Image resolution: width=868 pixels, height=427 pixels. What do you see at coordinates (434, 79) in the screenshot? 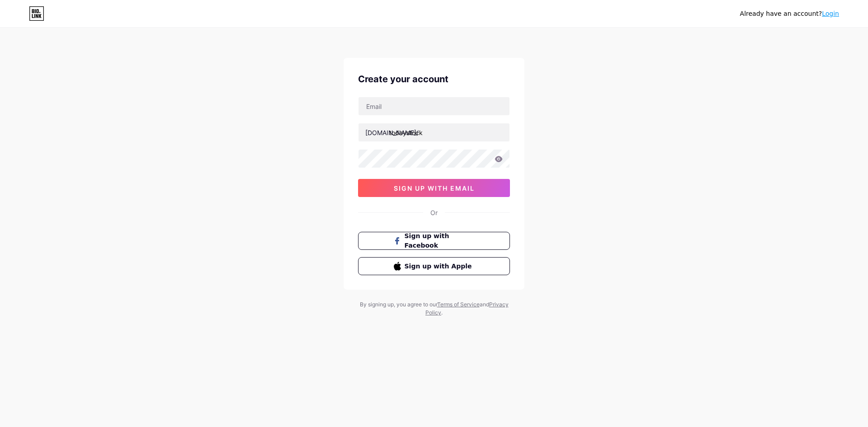
I see `div: Create your account` at bounding box center [434, 79].